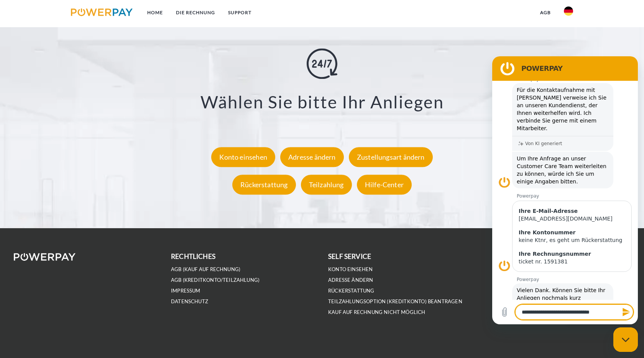  I want to click on button: Datei hochladen, so click(12, 256).